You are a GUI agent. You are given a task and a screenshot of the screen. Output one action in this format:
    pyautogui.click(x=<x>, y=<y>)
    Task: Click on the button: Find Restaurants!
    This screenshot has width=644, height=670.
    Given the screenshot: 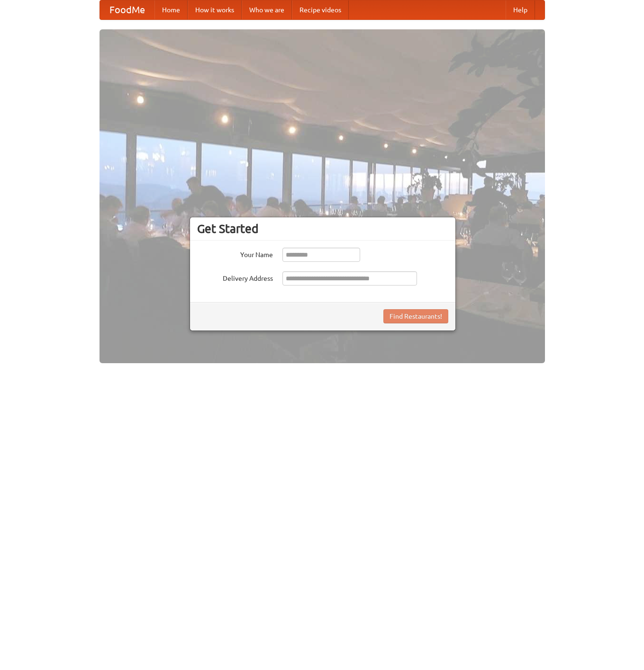 What is the action you would take?
    pyautogui.click(x=415, y=316)
    